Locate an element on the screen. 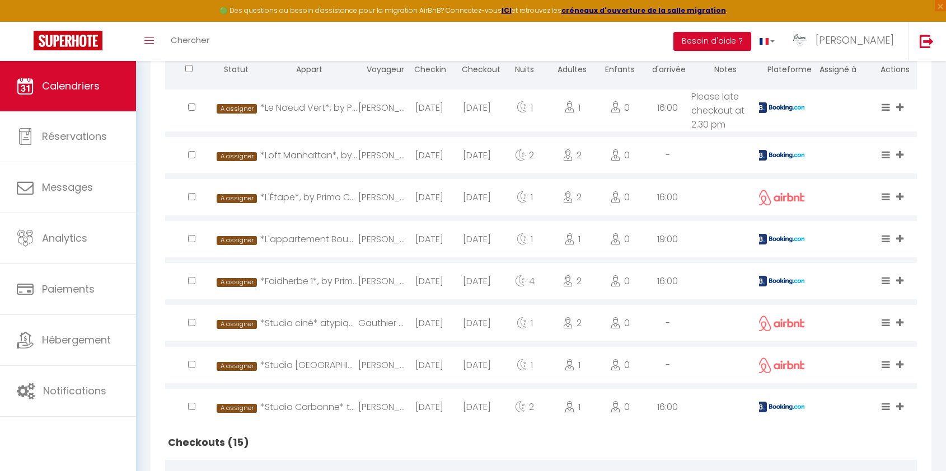 The image size is (946, 471). div: *Le Noeud Vert*, by Primo Conciergerie is located at coordinates (309, 107).